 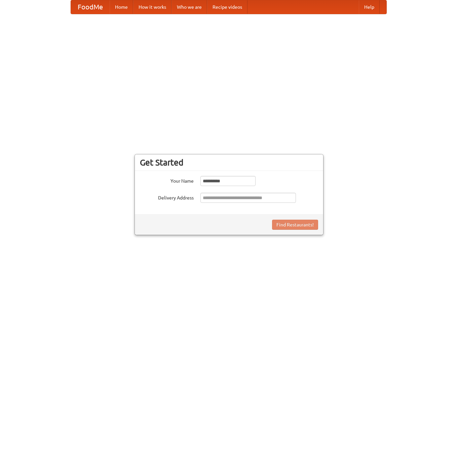 What do you see at coordinates (295, 225) in the screenshot?
I see `button: Find Restaurants!` at bounding box center [295, 225].